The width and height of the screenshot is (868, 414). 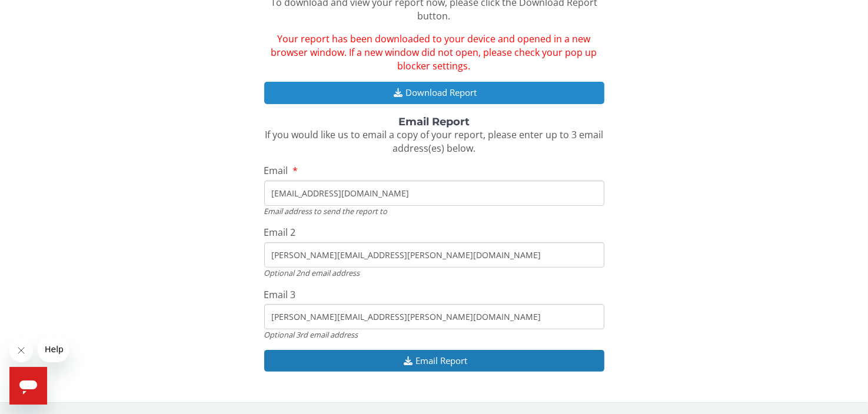 I want to click on span: Help, so click(x=17, y=13).